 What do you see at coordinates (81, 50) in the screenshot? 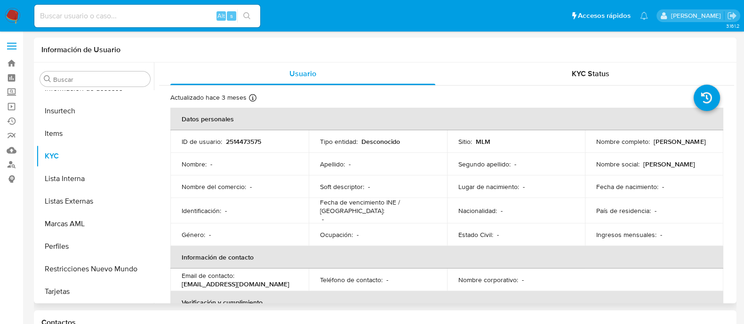
I see `h1: Información de Usuario` at bounding box center [81, 50].